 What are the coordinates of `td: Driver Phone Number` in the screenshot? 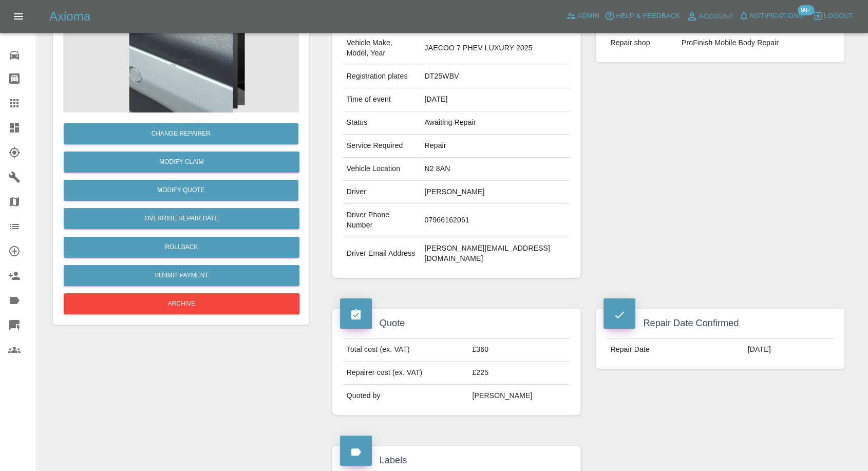 It's located at (381, 221).